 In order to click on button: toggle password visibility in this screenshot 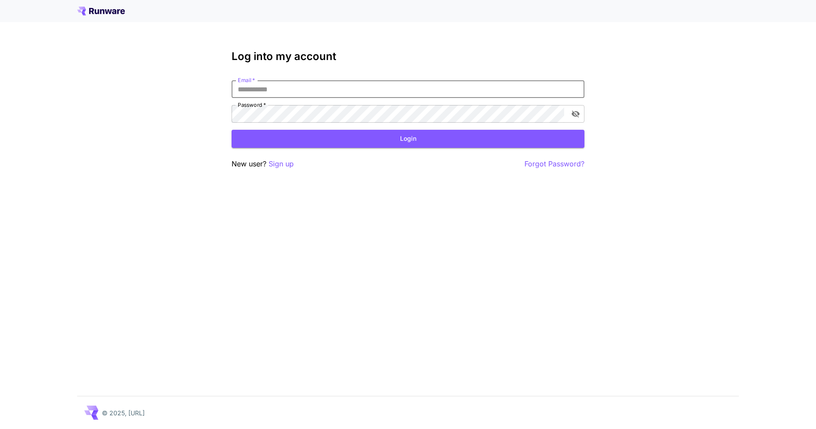, I will do `click(576, 114)`.